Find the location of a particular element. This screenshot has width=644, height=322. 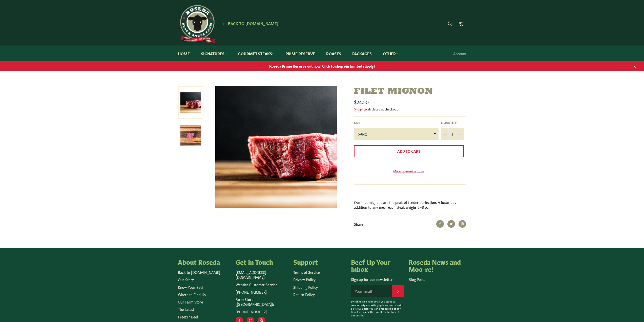

span: Add to Cart is located at coordinates (409, 151).